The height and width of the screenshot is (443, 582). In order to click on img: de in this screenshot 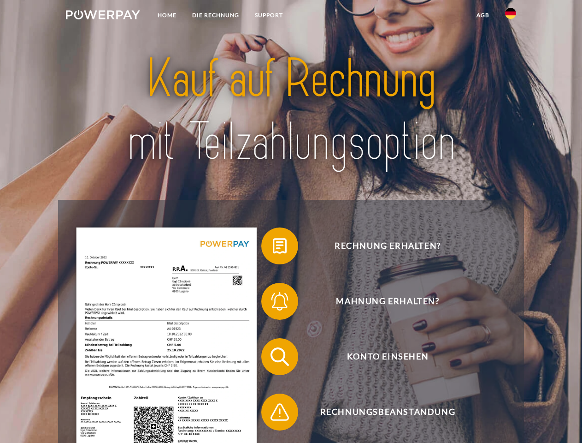, I will do `click(511, 13)`.